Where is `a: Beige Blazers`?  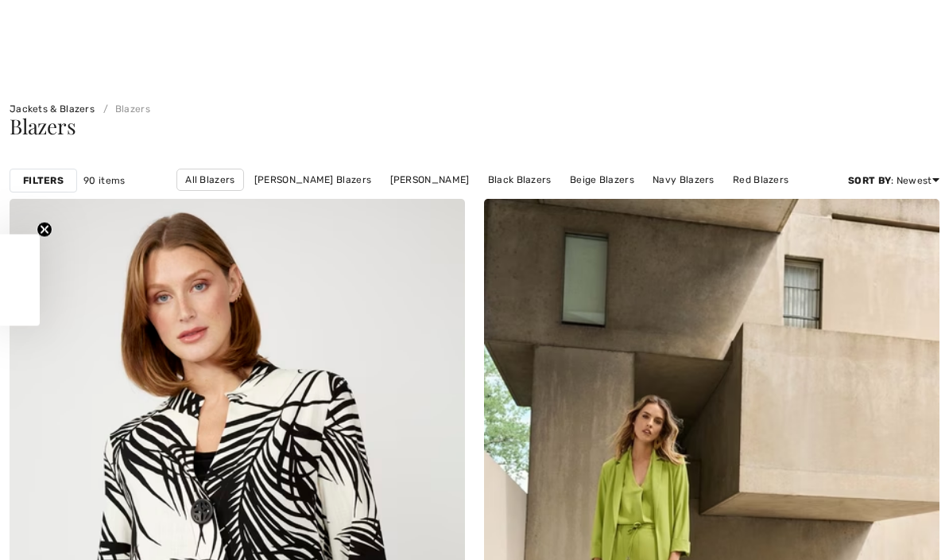
a: Beige Blazers is located at coordinates (602, 179).